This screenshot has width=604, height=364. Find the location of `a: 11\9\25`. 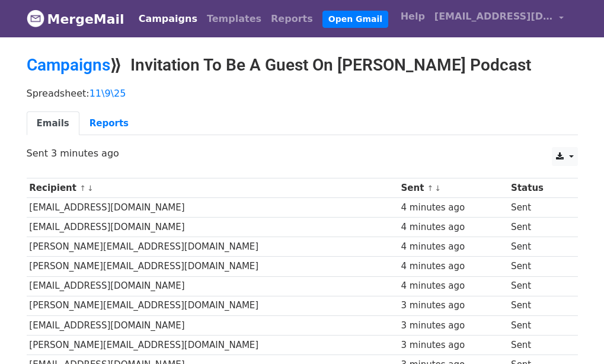

a: 11\9\25 is located at coordinates (108, 93).